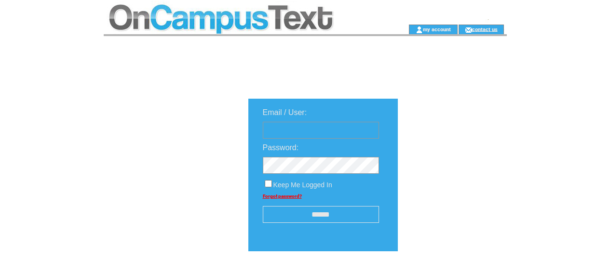 Image resolution: width=610 pixels, height=258 pixels. I want to click on span: Password:, so click(281, 147).